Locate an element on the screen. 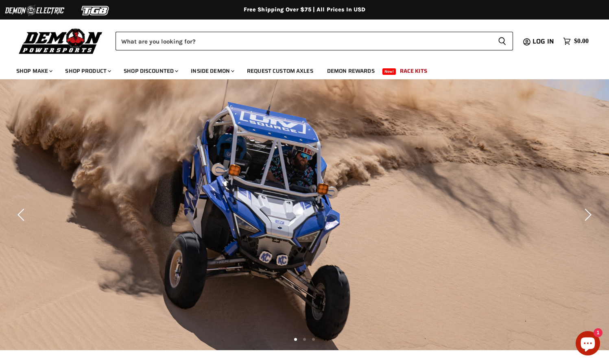 The width and height of the screenshot is (609, 364). a: Race Kits is located at coordinates (413, 71).